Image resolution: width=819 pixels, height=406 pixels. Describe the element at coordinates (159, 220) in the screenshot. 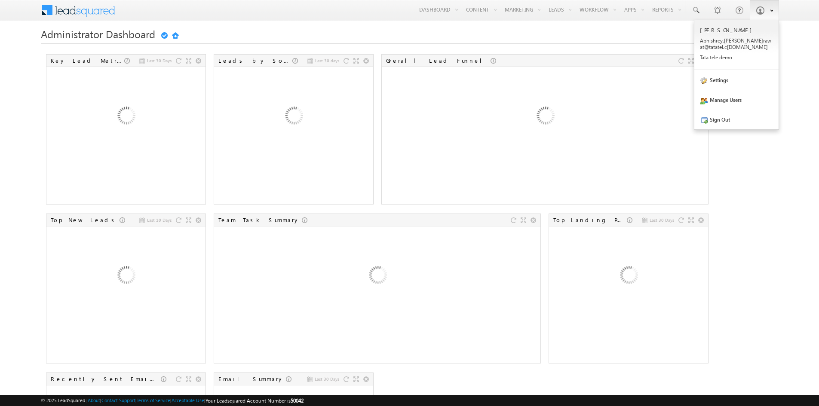

I see `span: Last 10 Days` at that location.